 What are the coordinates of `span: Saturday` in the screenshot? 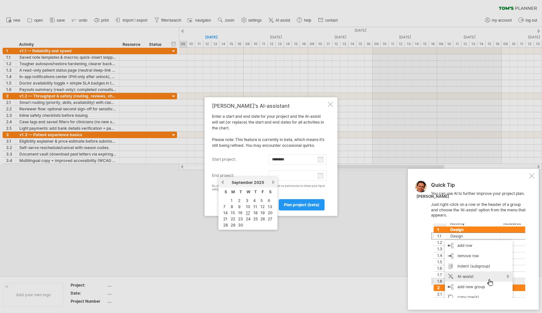 It's located at (270, 192).